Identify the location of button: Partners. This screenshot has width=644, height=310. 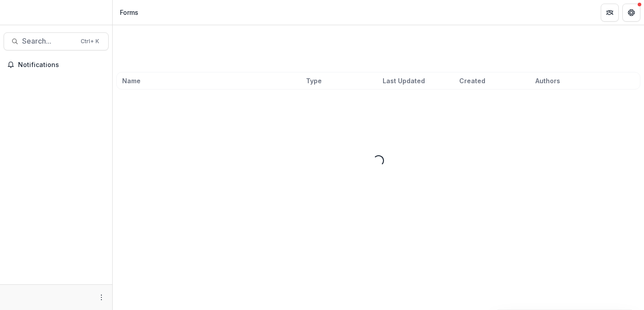
(610, 12).